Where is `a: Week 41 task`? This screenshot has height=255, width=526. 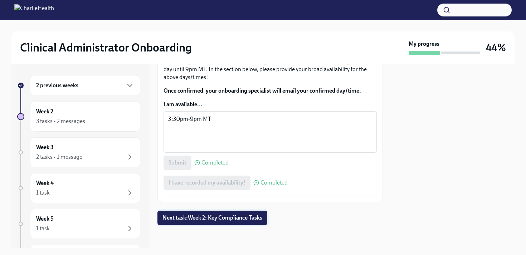
a: Week 41 task is located at coordinates (79, 188).